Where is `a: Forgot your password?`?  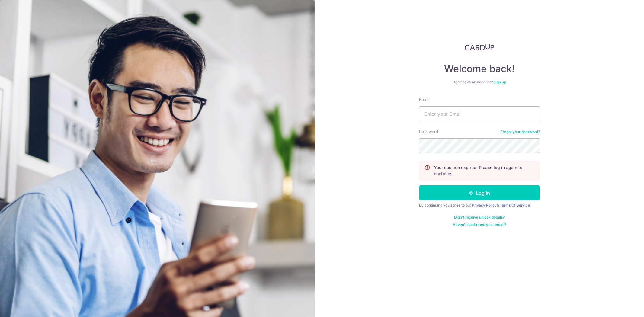 a: Forgot your password? is located at coordinates (520, 132).